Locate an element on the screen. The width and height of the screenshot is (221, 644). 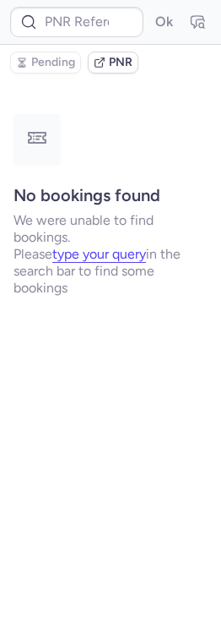
input: PNR Reference is located at coordinates (77, 22).